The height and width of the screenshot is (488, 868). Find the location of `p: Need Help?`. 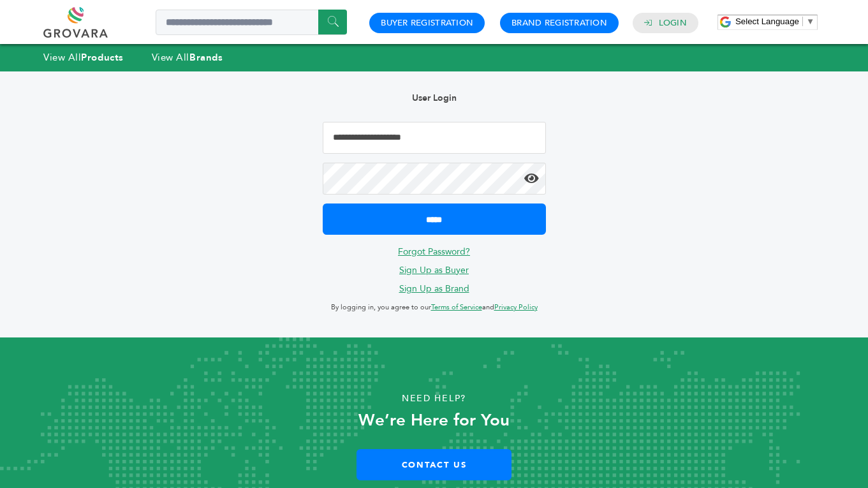

p: Need Help? is located at coordinates (434, 398).